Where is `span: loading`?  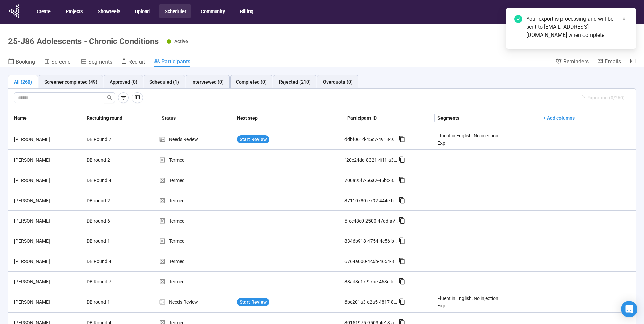
span: loading is located at coordinates (582, 98).